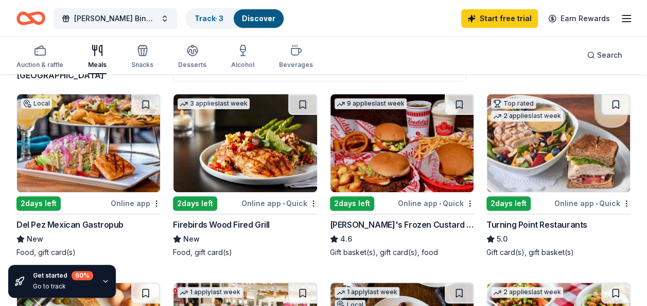 This screenshot has width=647, height=306. What do you see at coordinates (346, 239) in the screenshot?
I see `span: 4.6` at bounding box center [346, 239].